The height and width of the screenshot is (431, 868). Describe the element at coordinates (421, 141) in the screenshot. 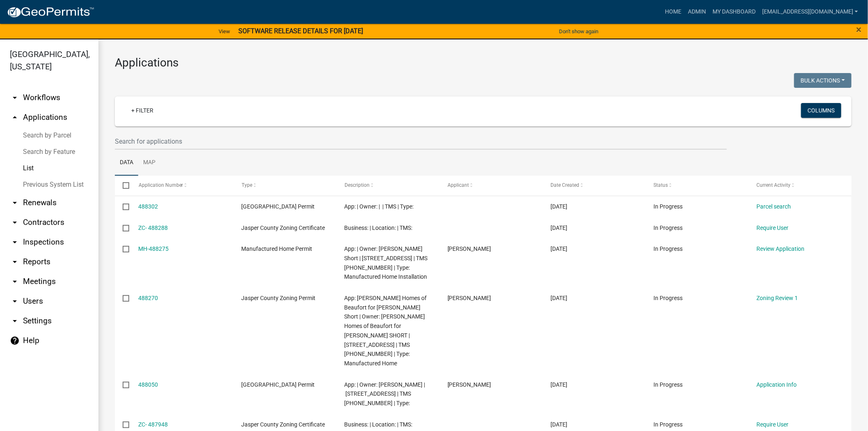

I see `input: Search for applications` at that location.